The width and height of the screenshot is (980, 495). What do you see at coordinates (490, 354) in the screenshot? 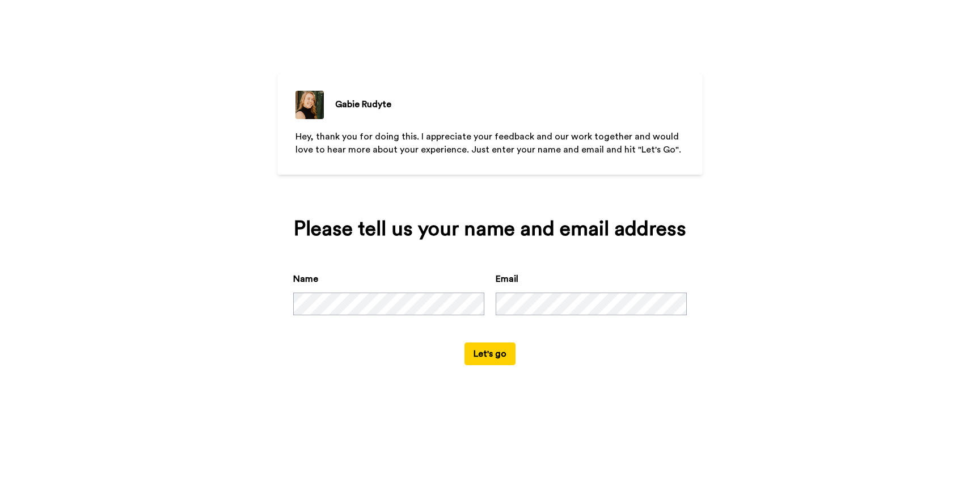
I see `button: Let's go` at bounding box center [490, 354].